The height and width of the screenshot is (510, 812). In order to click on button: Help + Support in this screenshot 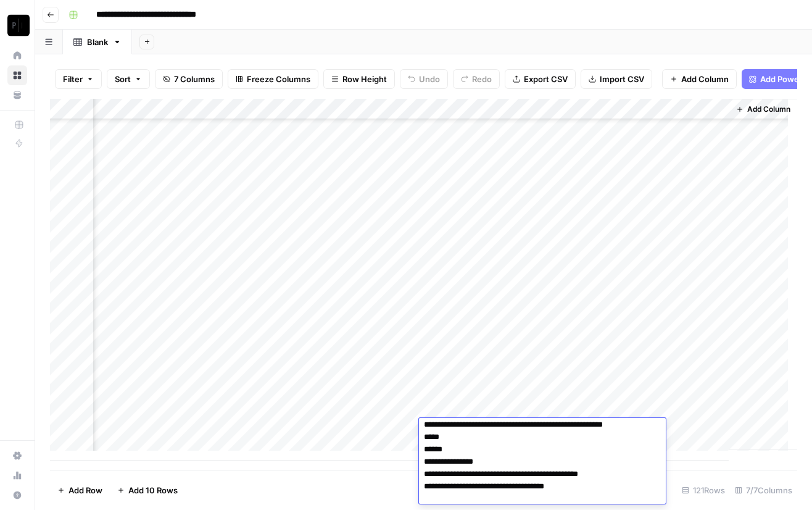, I will do `click(17, 495)`.